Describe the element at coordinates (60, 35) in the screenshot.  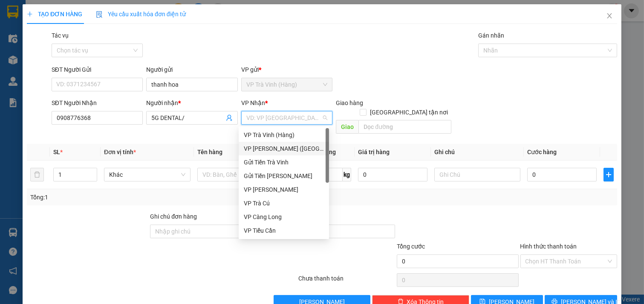
I see `label: Tác vụ` at that location.